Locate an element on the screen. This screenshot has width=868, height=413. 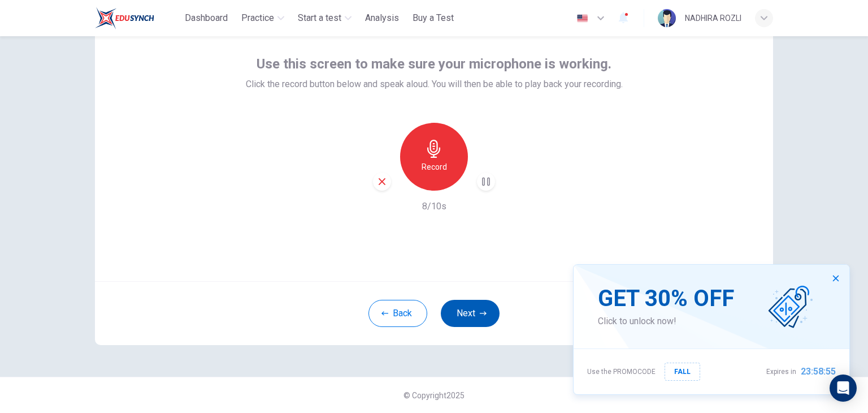
span: Click to unlock now! is located at coordinates (665, 321).